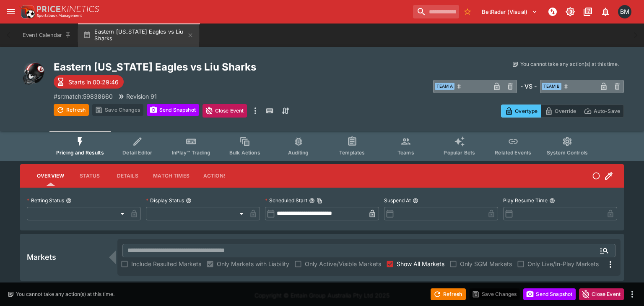  What do you see at coordinates (509, 12) in the screenshot?
I see `button: Select Tenant` at bounding box center [509, 12].